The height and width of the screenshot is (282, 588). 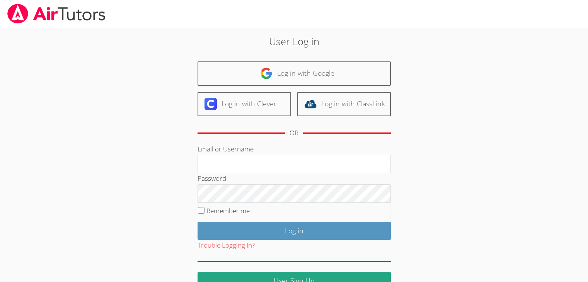 What do you see at coordinates (294, 231) in the screenshot?
I see `input: Log in` at bounding box center [294, 231].